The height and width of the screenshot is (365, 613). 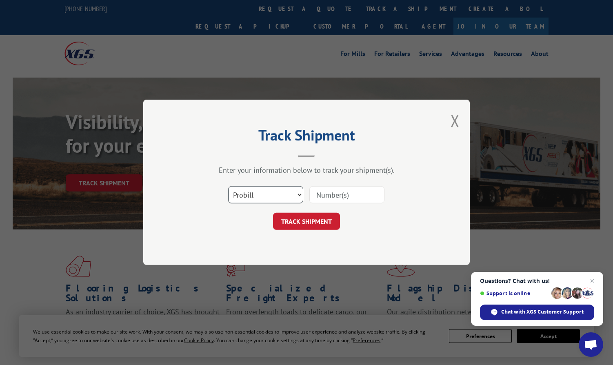 I want to click on span: Close chat, so click(x=592, y=281).